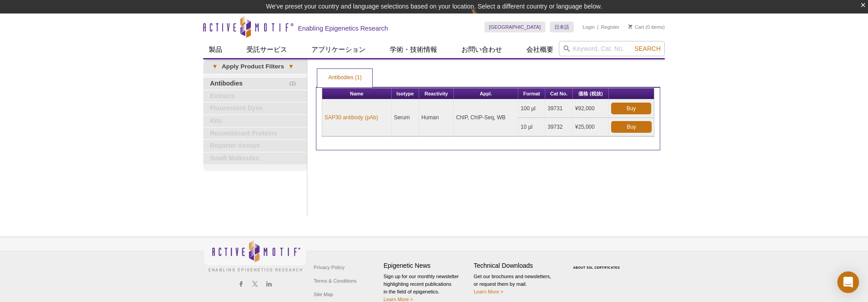 This screenshot has height=302, width=868. Describe the element at coordinates (559, 93) in the screenshot. I see `th: Cat No.` at that location.